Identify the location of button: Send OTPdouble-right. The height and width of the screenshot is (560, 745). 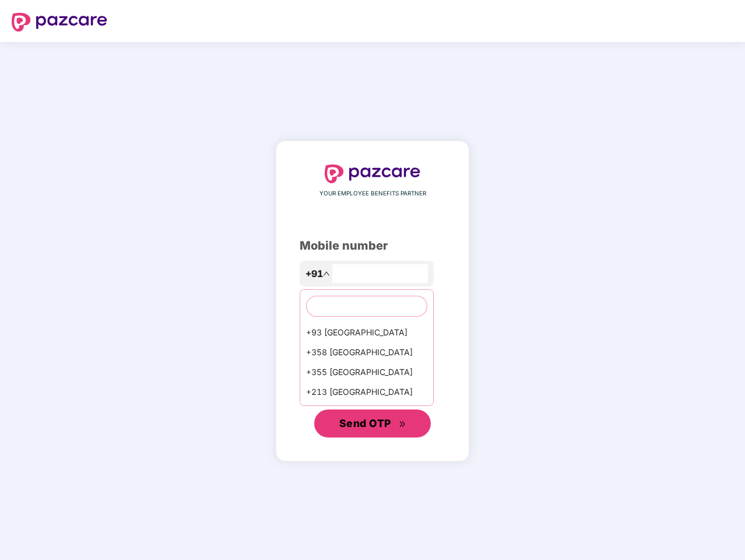
(373, 423).